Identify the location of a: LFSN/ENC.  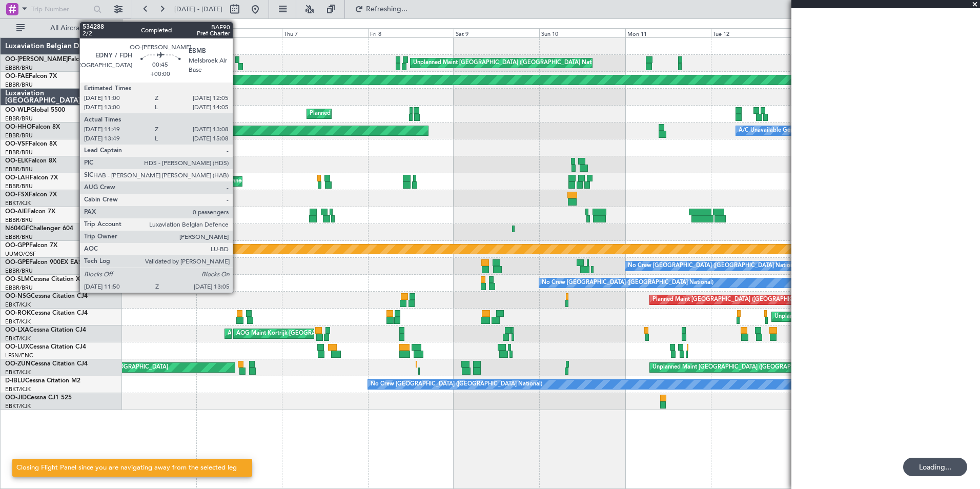
(19, 355).